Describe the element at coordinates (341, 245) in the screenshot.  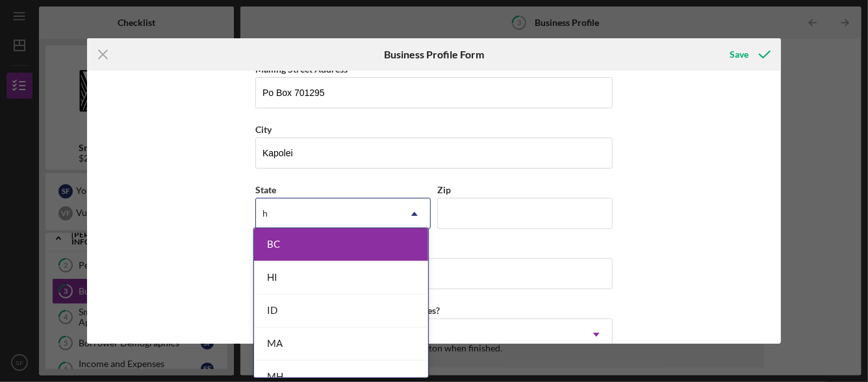
I see `div: BC` at that location.